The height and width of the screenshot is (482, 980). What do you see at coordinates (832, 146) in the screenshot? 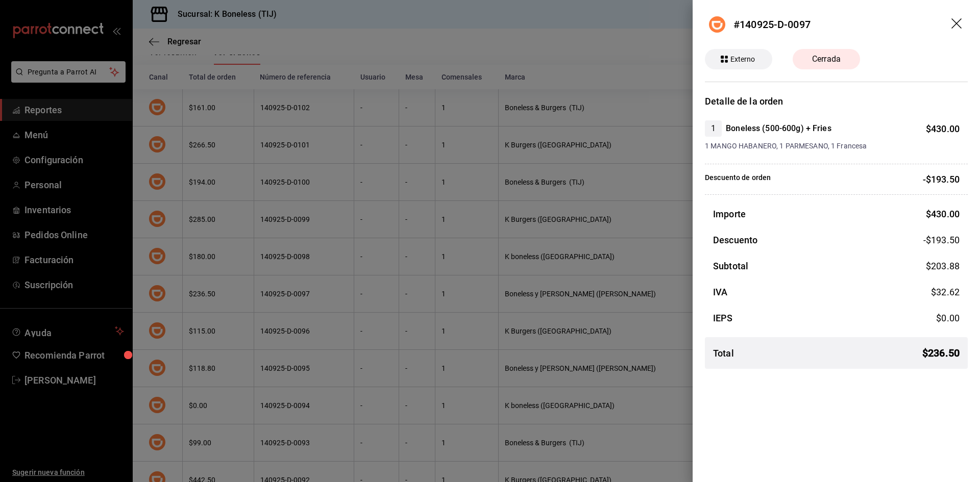
I see `span: 1 MANGO HABANERO, 1 PARMESANO, 1 Francesa` at bounding box center [832, 146].